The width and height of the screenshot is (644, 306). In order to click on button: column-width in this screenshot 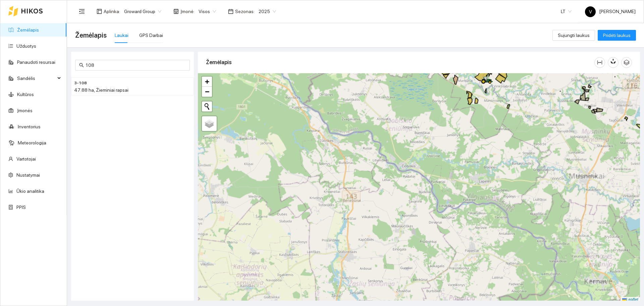, I will do `click(599, 62)`.